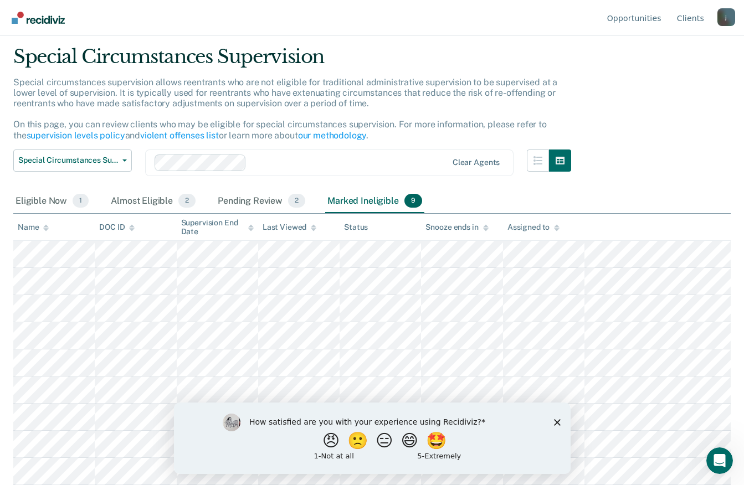 This screenshot has height=485, width=744. I want to click on span: 1, so click(80, 201).